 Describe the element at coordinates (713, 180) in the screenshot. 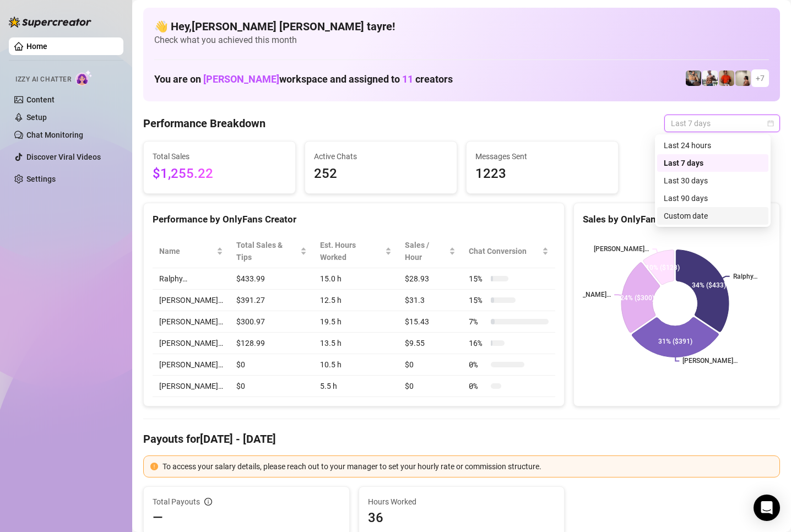

I see `div: Last 30 days` at that location.